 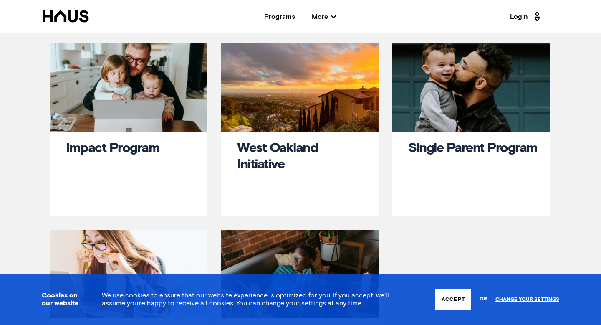 I want to click on span: or, so click(x=483, y=299).